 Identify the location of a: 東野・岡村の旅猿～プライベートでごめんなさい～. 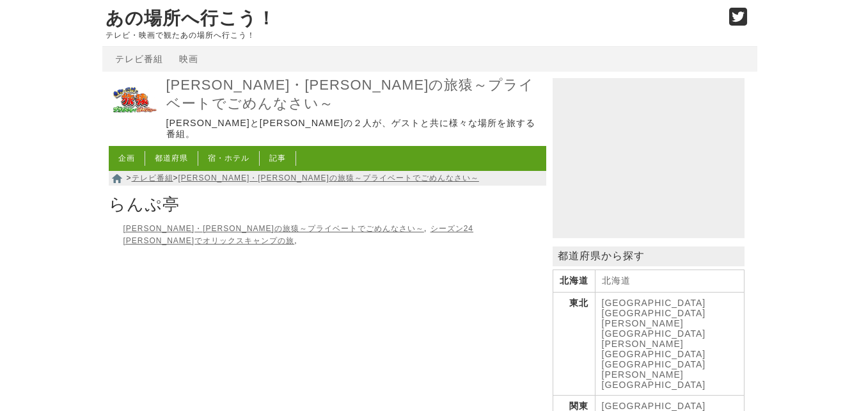
(134, 122).